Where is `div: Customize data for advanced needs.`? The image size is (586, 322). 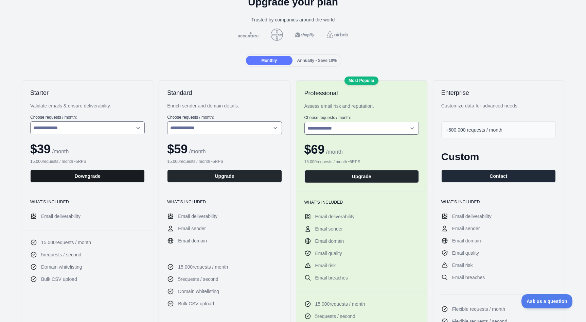 div: Customize data for advanced needs. is located at coordinates (499, 106).